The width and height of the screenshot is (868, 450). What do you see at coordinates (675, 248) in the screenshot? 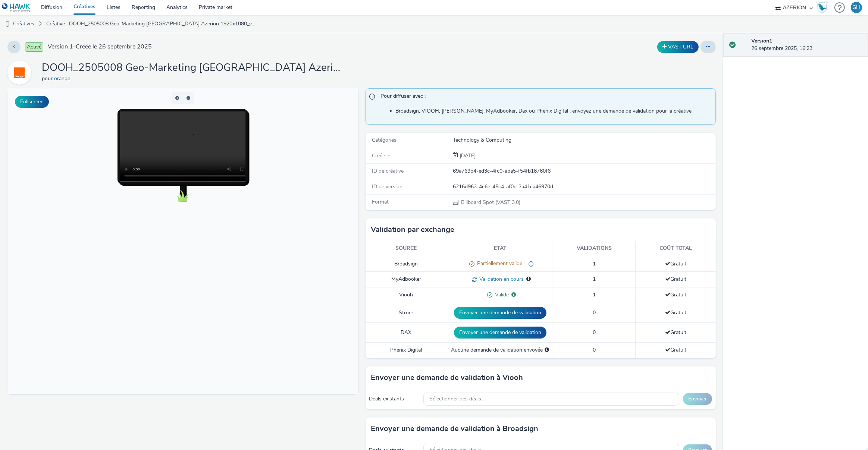
I see `th: Coût total` at bounding box center [675, 248].